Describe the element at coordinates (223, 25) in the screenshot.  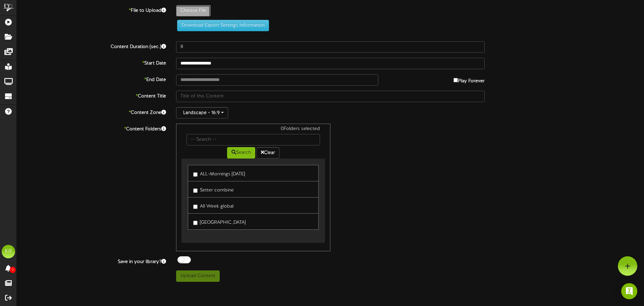
I see `button: Download Export Settings Information` at that location.